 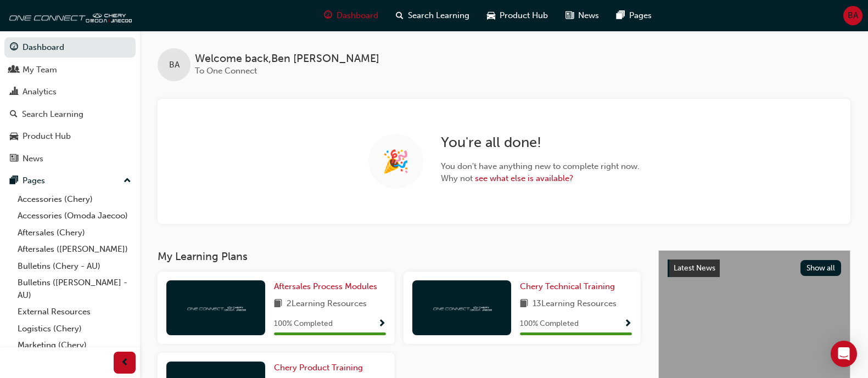 I want to click on span: Chery Technical Training, so click(x=567, y=286).